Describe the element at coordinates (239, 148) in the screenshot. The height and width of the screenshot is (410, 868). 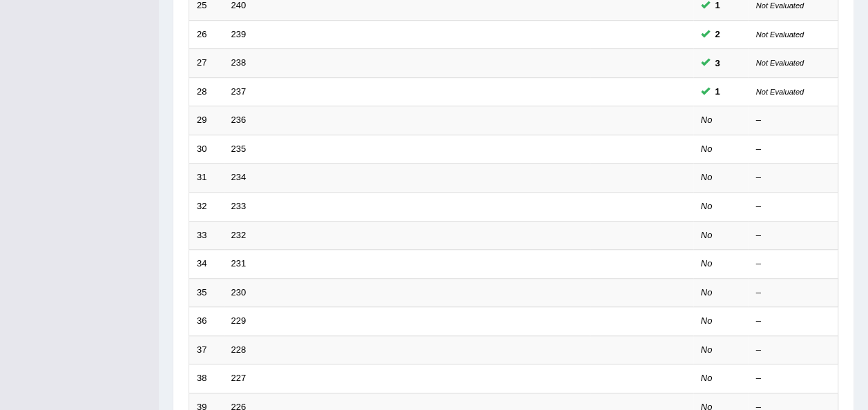
I see `a: 235` at that location.